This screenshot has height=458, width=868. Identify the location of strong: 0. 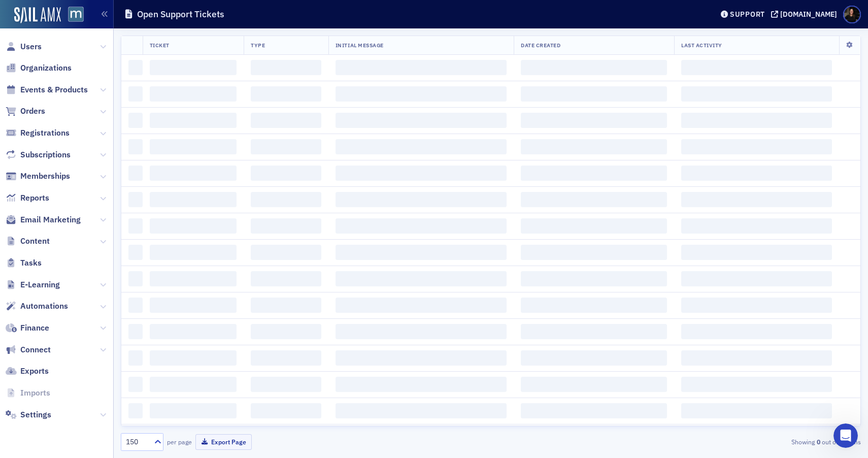
(818, 441).